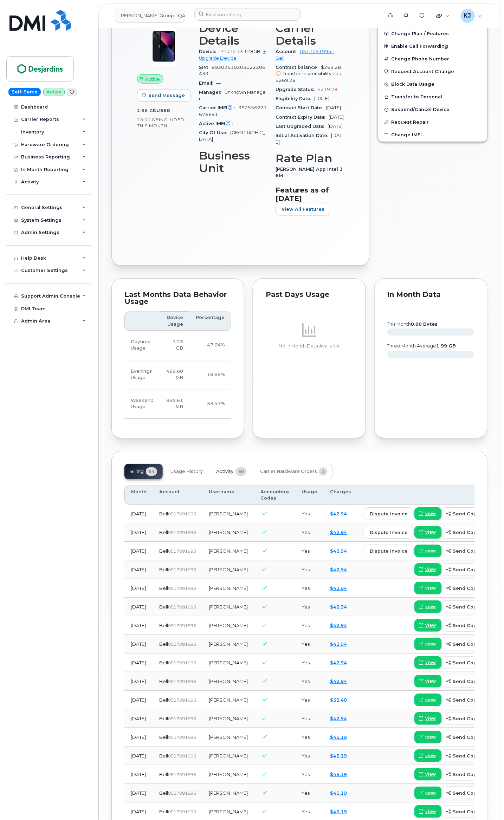  What do you see at coordinates (412, 324) in the screenshot?
I see `text: this month` at bounding box center [412, 324].